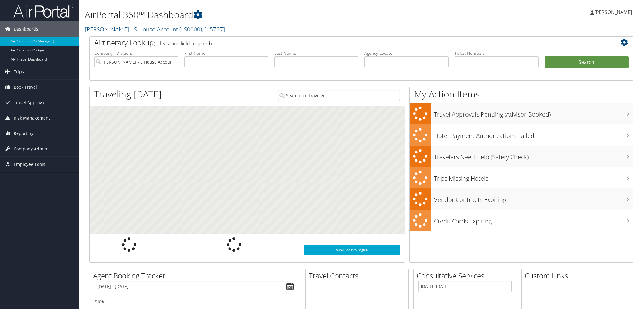 The height and width of the screenshot is (309, 644). I want to click on label: Last Name:, so click(316, 53).